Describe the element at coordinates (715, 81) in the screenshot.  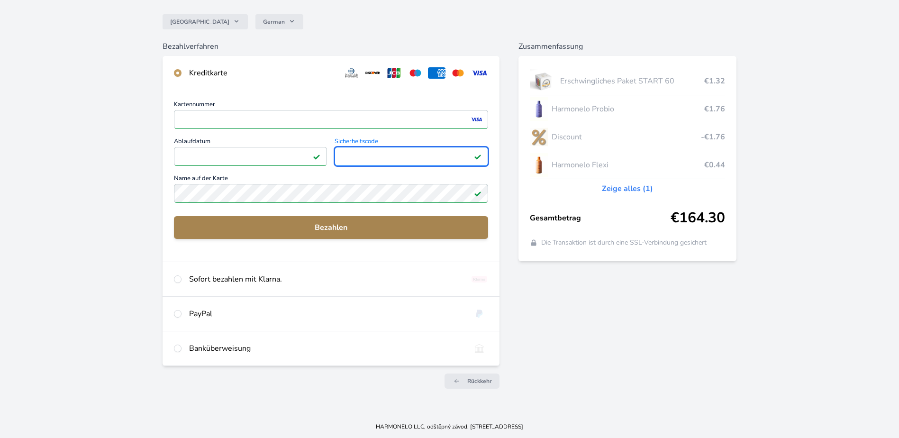
I see `span: €1.32` at that location.